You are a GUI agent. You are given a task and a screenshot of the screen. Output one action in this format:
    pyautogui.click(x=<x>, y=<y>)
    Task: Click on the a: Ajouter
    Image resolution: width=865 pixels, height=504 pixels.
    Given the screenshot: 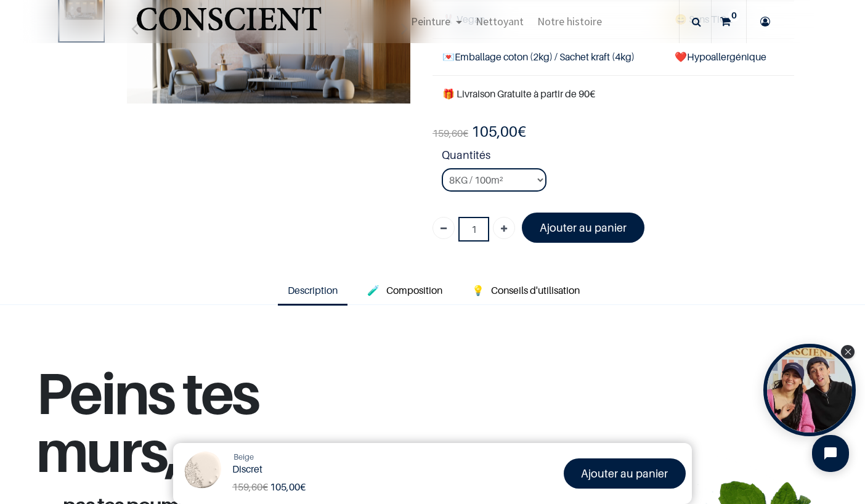 What is the action you would take?
    pyautogui.click(x=504, y=228)
    